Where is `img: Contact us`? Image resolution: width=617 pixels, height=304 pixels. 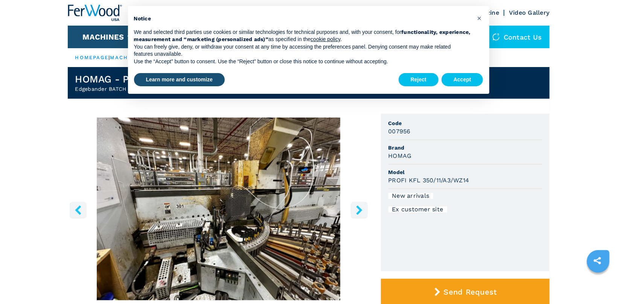 img: Contact us is located at coordinates (496, 37).